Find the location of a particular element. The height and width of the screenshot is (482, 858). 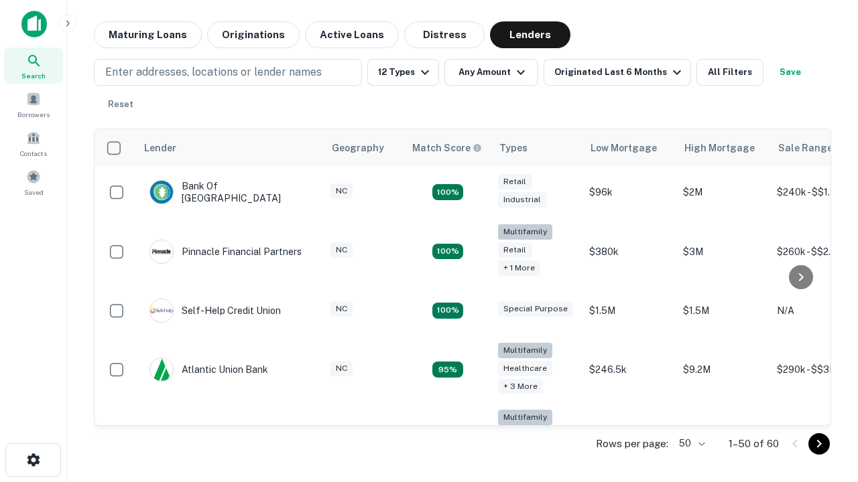

div: + 3 more is located at coordinates (520, 387).